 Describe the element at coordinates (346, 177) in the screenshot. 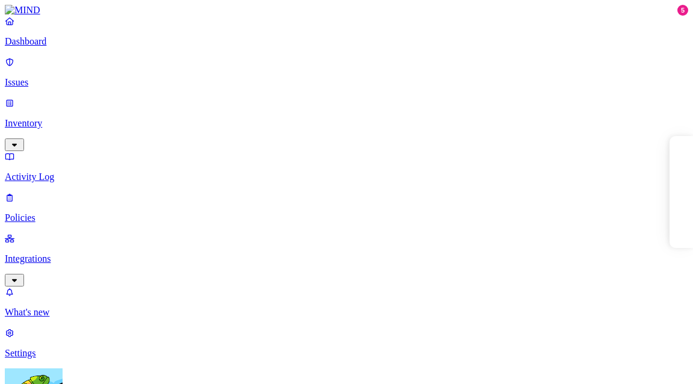

I see `p: Activity Log` at that location.